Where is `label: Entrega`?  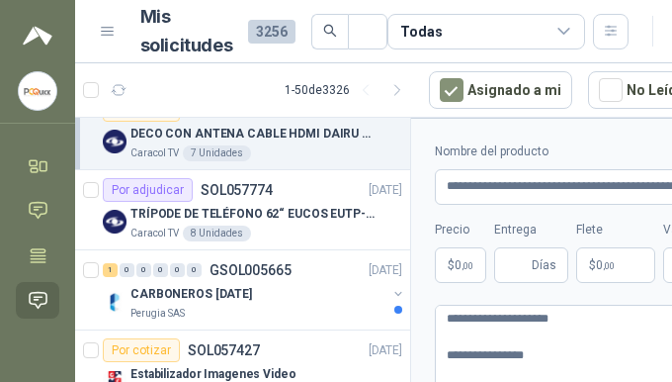
label: Entrega is located at coordinates (531, 229).